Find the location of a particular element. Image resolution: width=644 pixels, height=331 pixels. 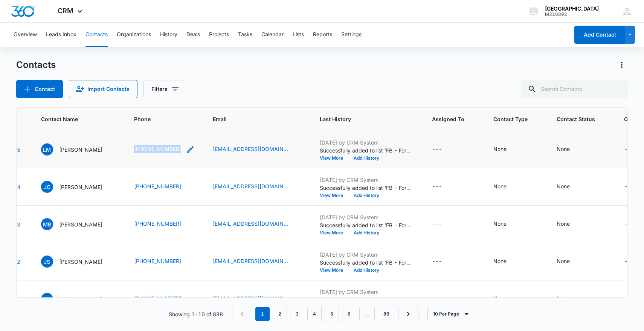

span: Assigned To is located at coordinates (448, 119).